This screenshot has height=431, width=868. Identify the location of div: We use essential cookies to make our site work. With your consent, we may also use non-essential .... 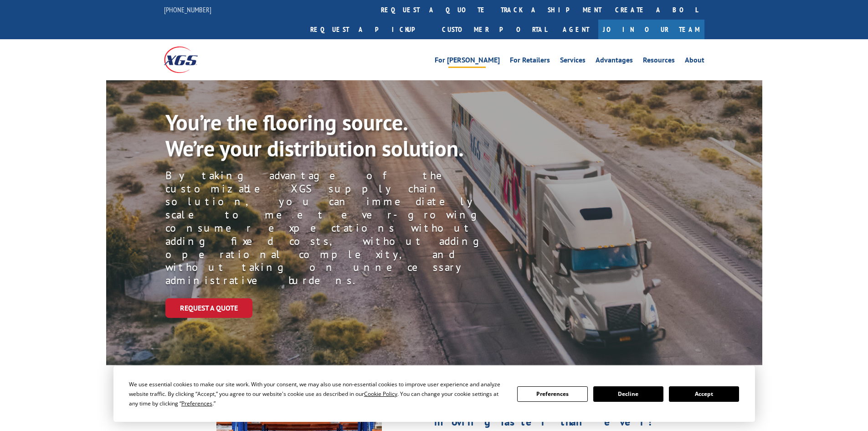
(318, 394).